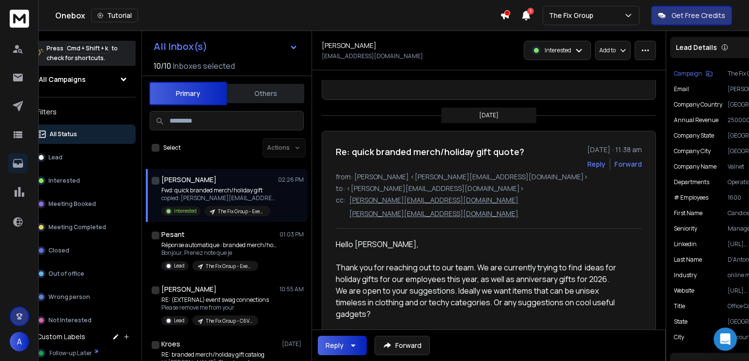 This screenshot has width=749, height=361. What do you see at coordinates (219, 355) in the screenshot?
I see `p: RE: branded merch/holiday gift catalog` at bounding box center [219, 355].